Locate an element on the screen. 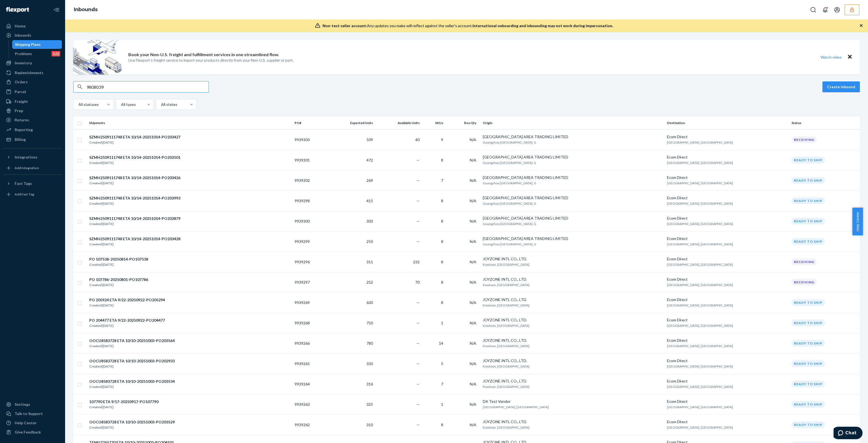 Image resolution: width=868 pixels, height=443 pixels. span: 325 is located at coordinates (370, 404).